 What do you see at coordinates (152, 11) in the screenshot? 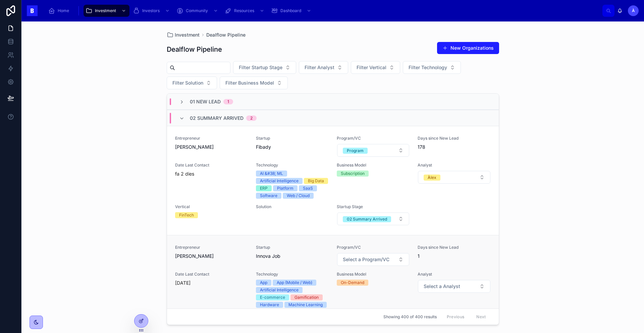
I see `a: Investors` at bounding box center [152, 11].